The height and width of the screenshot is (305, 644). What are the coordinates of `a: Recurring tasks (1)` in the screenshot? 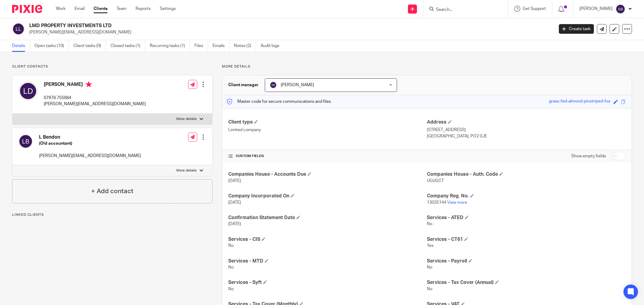 It's located at (170, 46).